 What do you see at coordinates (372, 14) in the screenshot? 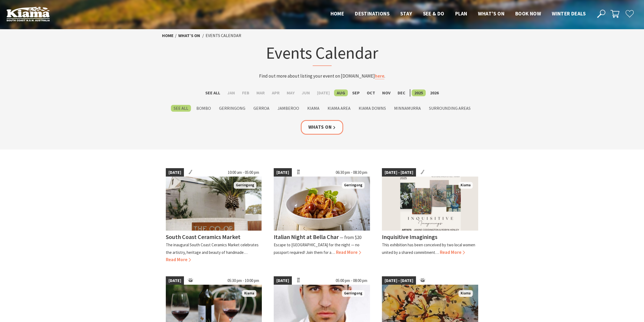
I see `span: Destinations` at bounding box center [372, 14].